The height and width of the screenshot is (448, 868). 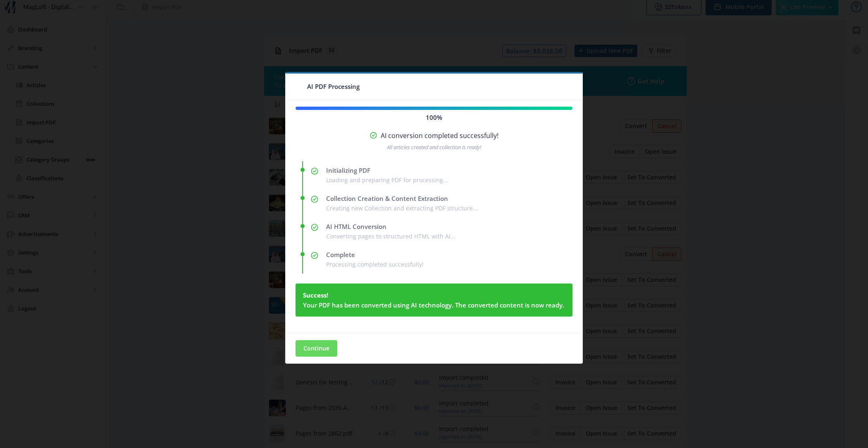 What do you see at coordinates (450, 265) in the screenshot?
I see `div: Processing completed successfully!` at bounding box center [450, 265].